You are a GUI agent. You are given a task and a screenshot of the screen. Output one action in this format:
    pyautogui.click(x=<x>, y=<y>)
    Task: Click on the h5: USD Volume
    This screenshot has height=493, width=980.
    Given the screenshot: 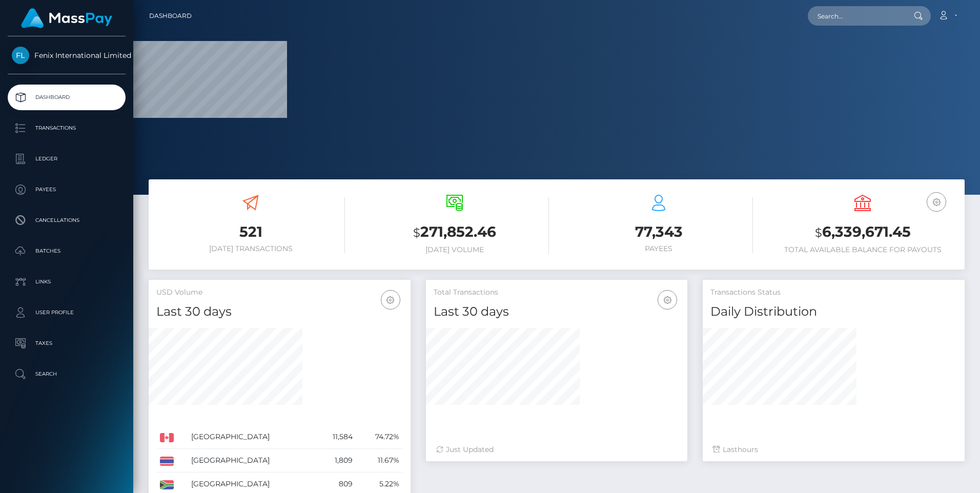 What is the action you would take?
    pyautogui.click(x=279, y=293)
    